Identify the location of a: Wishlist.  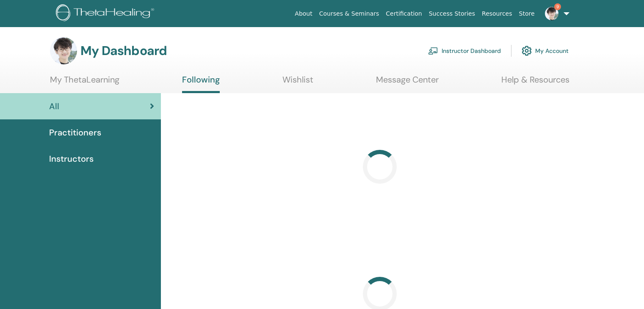
(298, 83).